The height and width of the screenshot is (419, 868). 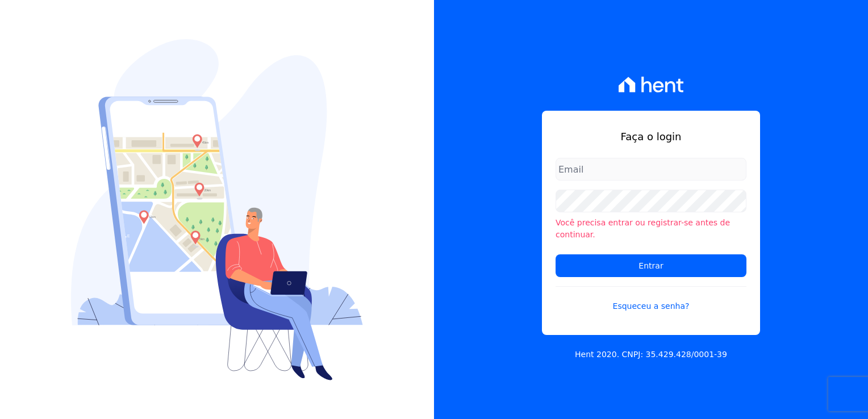 I want to click on h1: Faça o login, so click(x=650, y=136).